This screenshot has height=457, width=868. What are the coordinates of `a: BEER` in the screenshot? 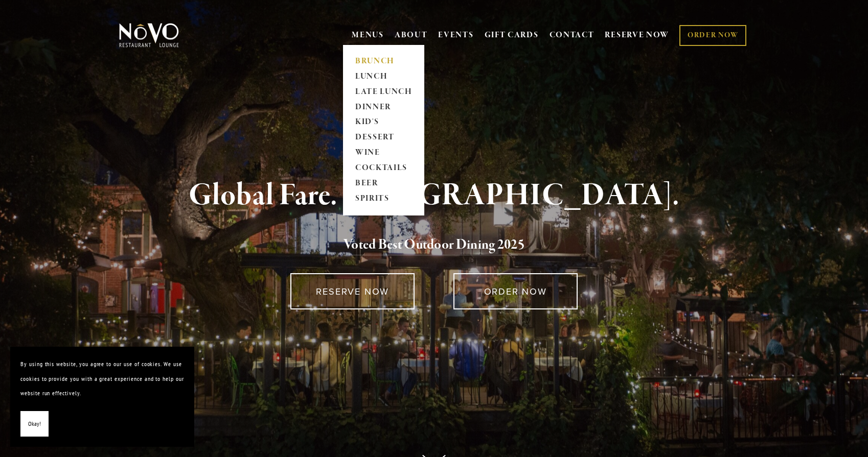 It's located at (383, 184).